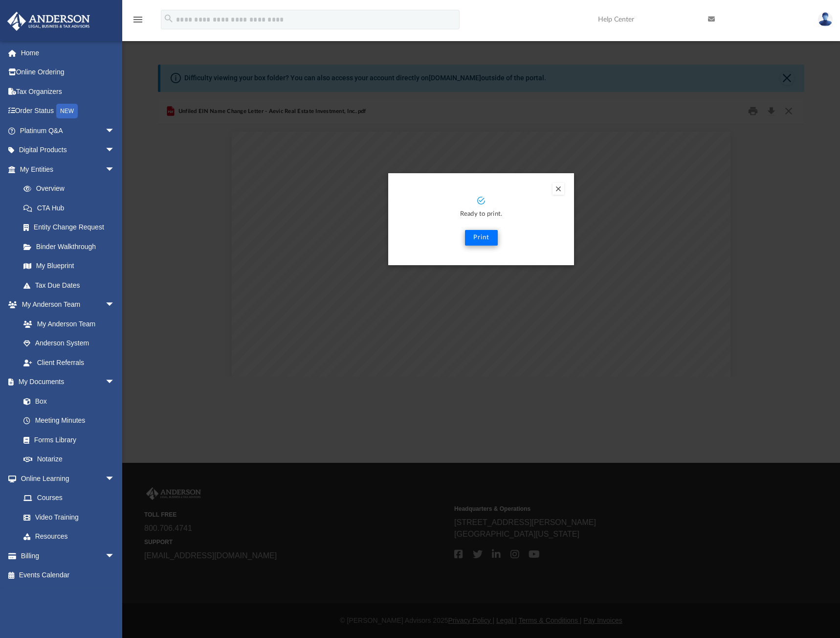 This screenshot has width=840, height=638. Describe the element at coordinates (69, 459) in the screenshot. I see `a: Notarize` at that location.